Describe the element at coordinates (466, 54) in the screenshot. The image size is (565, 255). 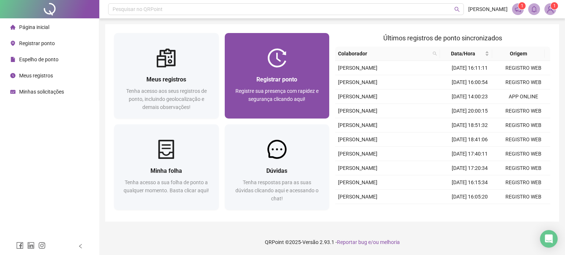
I see `th: Data/Hora` at that location.